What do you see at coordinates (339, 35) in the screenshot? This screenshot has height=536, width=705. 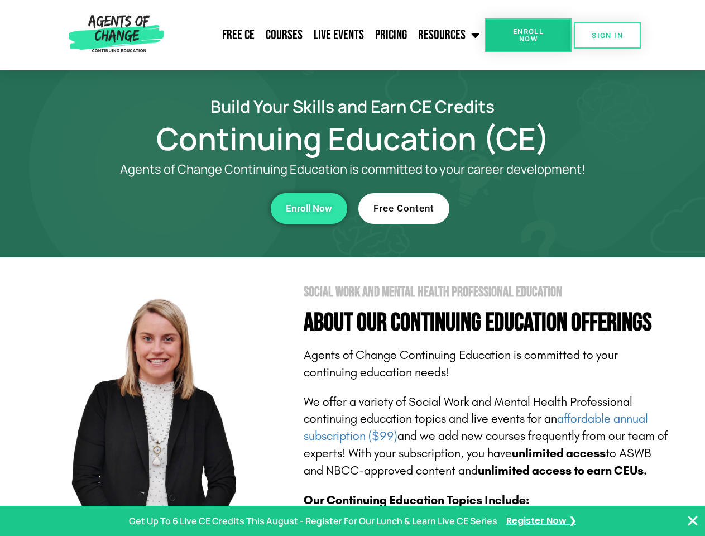 I see `a: Live Events` at bounding box center [339, 35].